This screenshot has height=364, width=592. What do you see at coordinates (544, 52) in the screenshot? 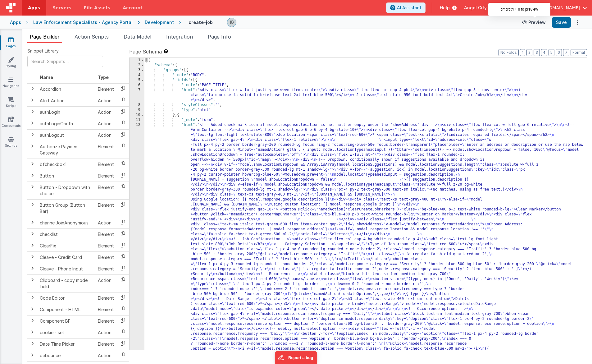
I see `button: 4` at bounding box center [544, 52].